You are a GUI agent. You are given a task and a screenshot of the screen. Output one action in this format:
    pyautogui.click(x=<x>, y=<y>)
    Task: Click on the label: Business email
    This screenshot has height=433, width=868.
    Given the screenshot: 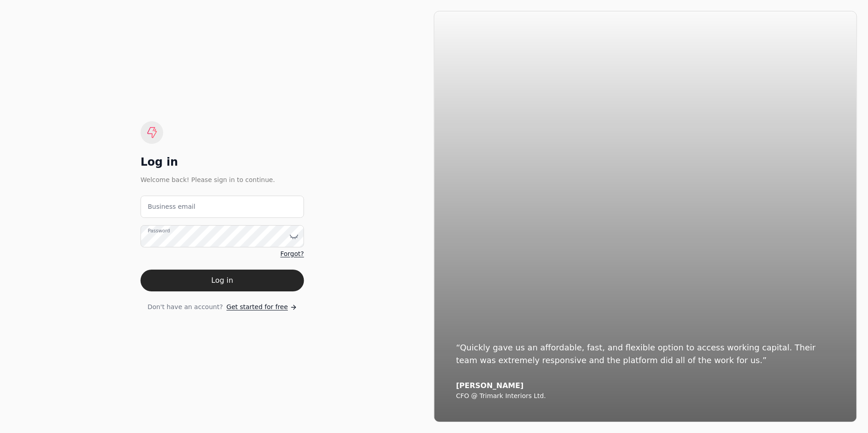 What is the action you would take?
    pyautogui.click(x=171, y=206)
    